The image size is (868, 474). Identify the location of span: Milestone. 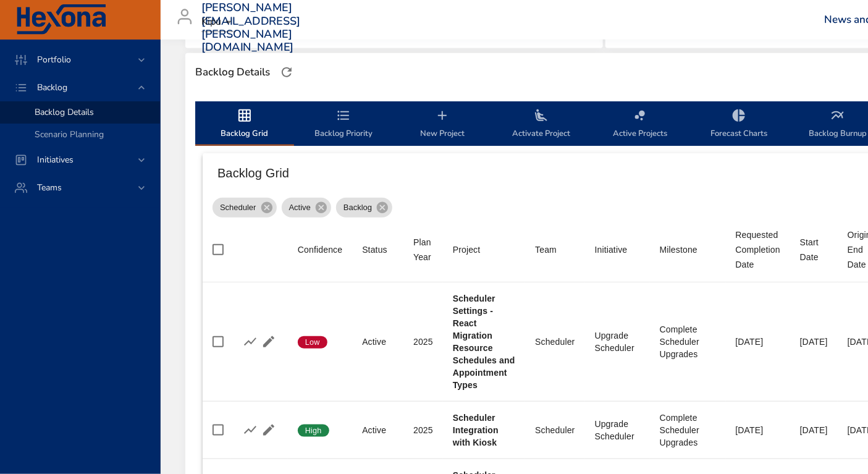
(687, 250).